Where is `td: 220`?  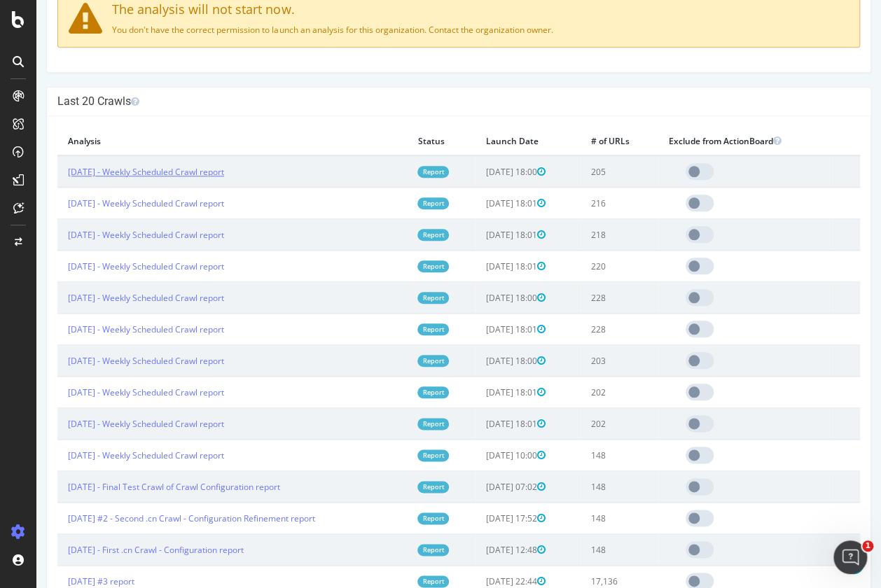
td: 220 is located at coordinates (582, 266).